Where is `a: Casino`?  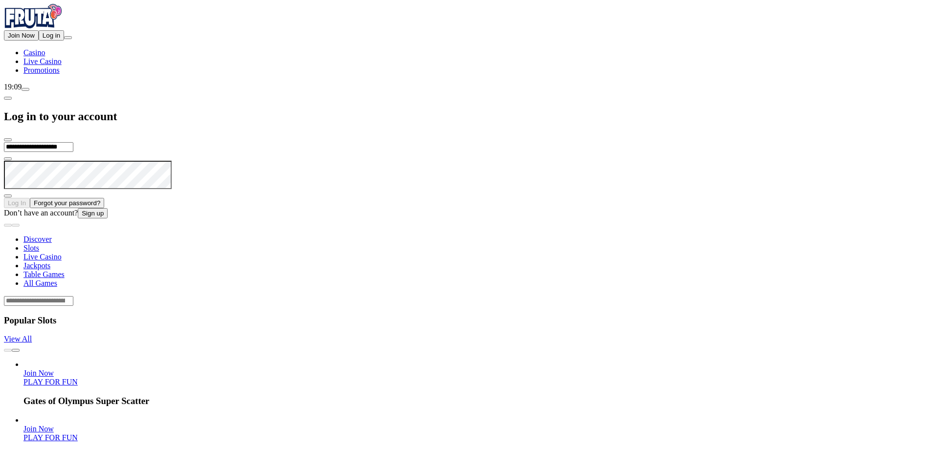
a: Casino is located at coordinates (34, 52).